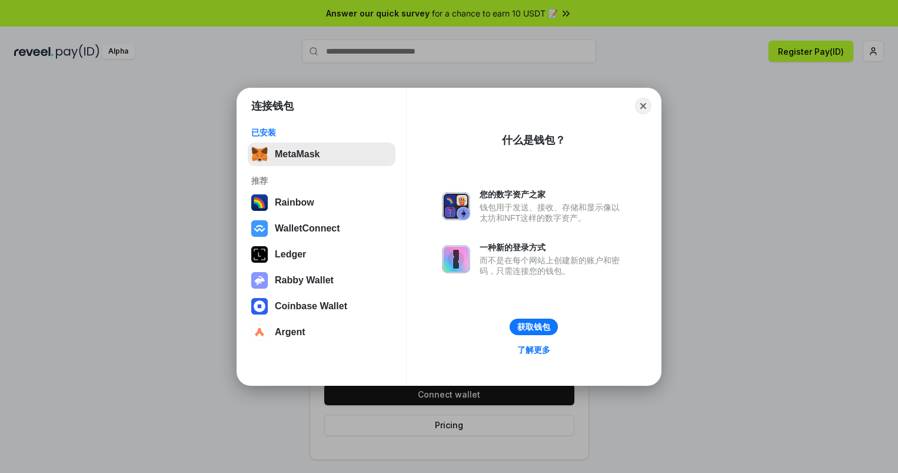  What do you see at coordinates (534, 140) in the screenshot?
I see `div: 什么是钱包？` at bounding box center [534, 140].